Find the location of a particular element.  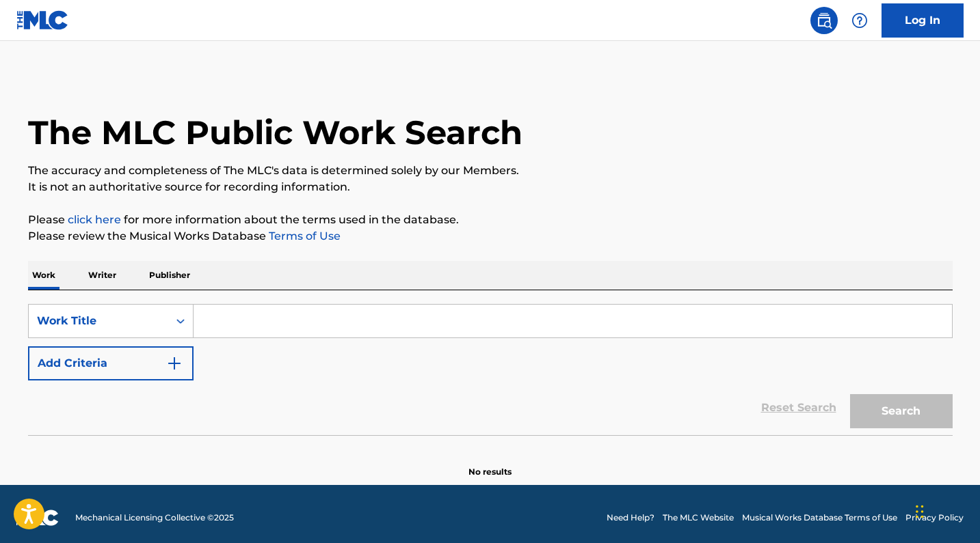

div: Drag is located at coordinates (919, 512).